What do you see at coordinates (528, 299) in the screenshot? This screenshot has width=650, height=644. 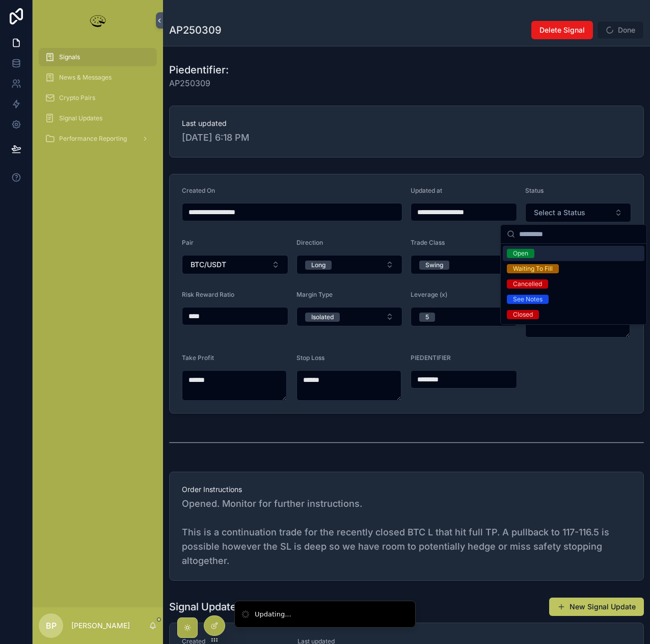 I see `div: See Notes` at bounding box center [528, 299].